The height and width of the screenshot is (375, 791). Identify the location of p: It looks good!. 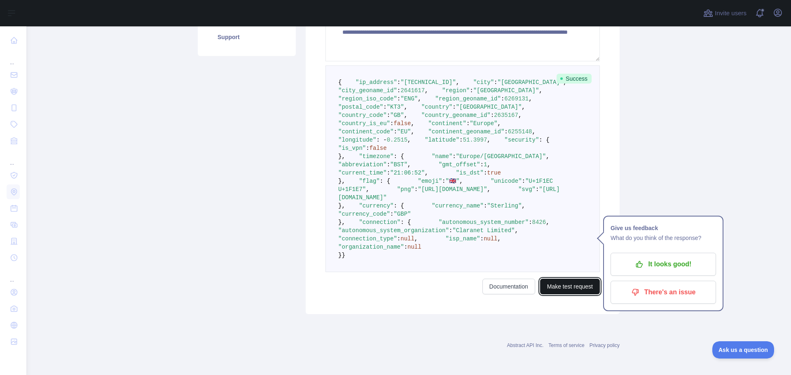
(663, 264).